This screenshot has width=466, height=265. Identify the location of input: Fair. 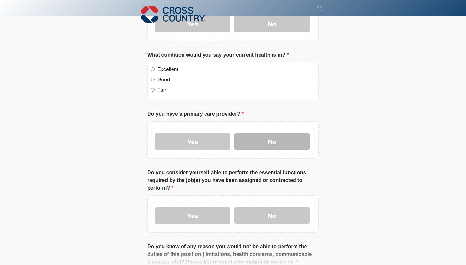
(153, 90).